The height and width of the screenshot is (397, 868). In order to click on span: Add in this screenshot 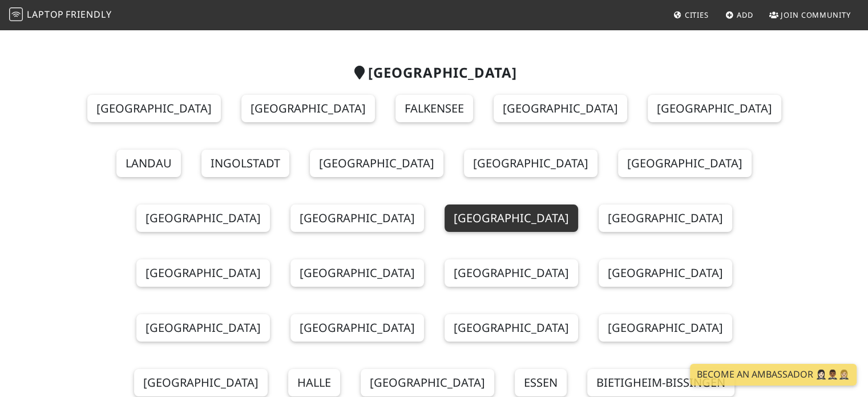, I will do `click(745, 15)`.